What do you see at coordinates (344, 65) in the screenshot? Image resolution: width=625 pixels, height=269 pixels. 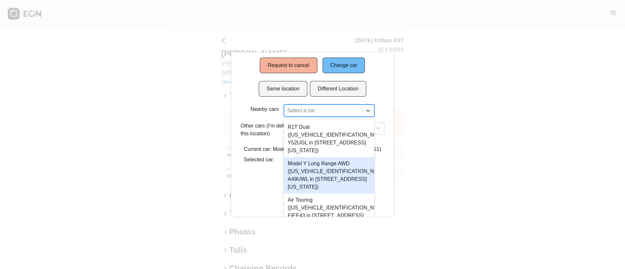 I see `button: Change car` at bounding box center [344, 65].